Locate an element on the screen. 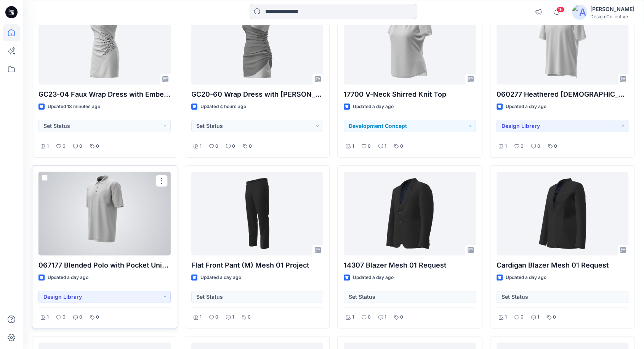 The image size is (644, 349). p: 17700 V-Neck Shirred Knit Top is located at coordinates (410, 94).